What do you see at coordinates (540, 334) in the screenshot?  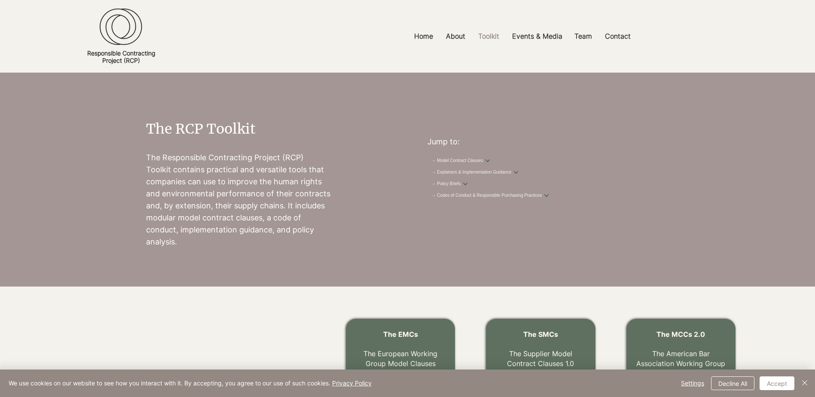 I see `span: The SMCs` at bounding box center [540, 334].